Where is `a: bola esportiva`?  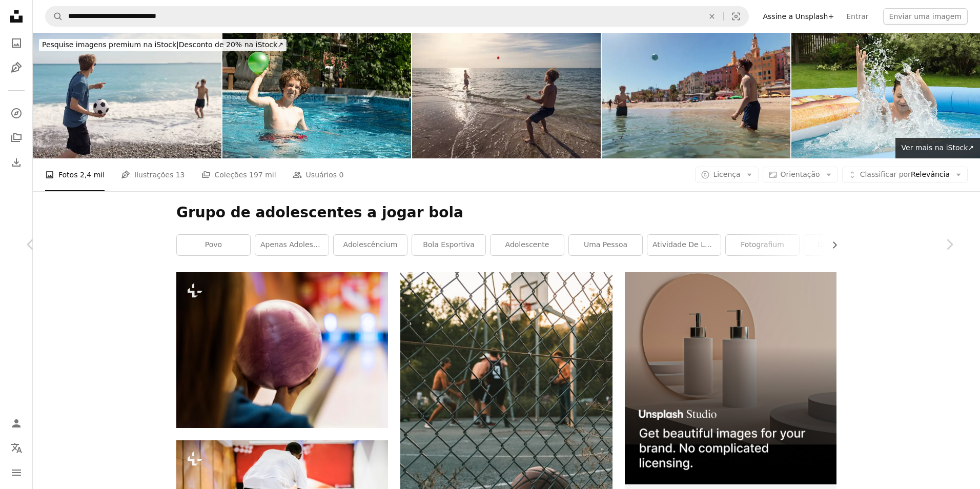 a: bola esportiva is located at coordinates (448, 245).